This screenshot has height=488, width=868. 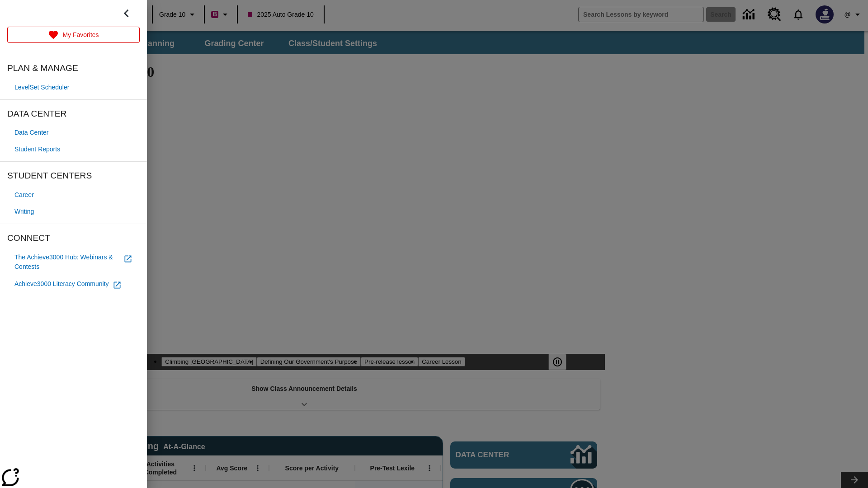 I want to click on a: LevelSet Scheduler, so click(x=73, y=88).